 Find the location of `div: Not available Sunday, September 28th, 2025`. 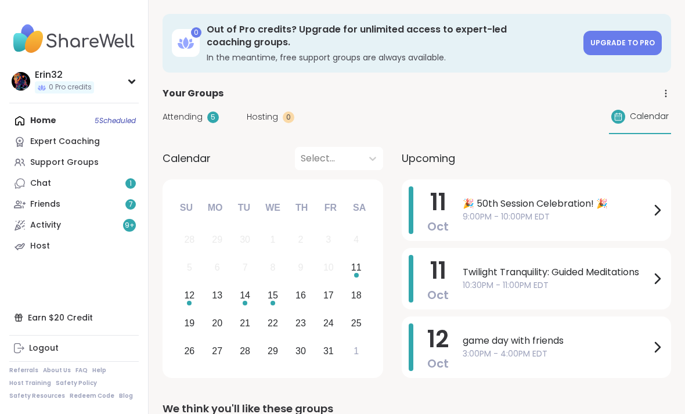

div: Not available Sunday, September 28th, 2025 is located at coordinates (189, 240).